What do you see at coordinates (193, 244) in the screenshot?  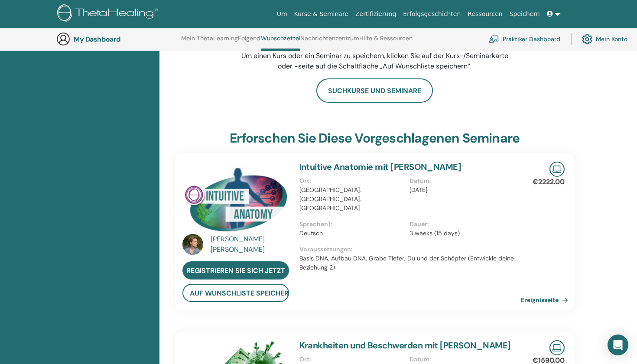 I see `img: default.jpg` at bounding box center [193, 244].